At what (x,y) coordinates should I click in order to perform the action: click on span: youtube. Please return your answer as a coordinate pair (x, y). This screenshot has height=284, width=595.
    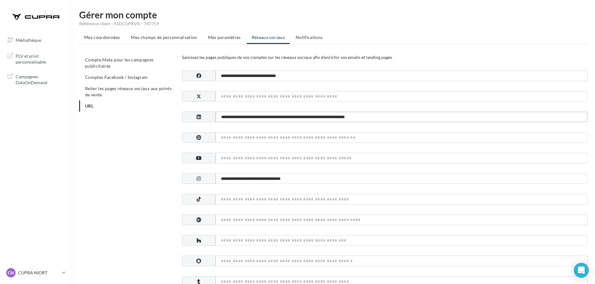
    Looking at the image, I should click on (199, 158).